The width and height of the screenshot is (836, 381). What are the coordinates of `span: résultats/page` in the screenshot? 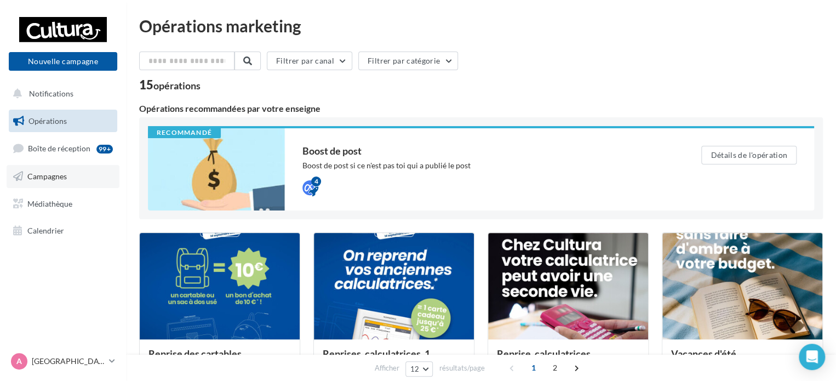 It's located at (461, 368).